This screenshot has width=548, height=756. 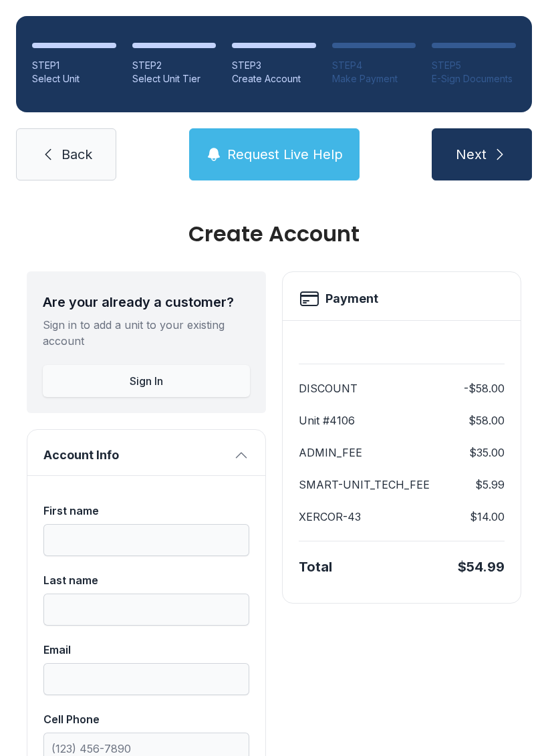 What do you see at coordinates (147, 679) in the screenshot?
I see `input: Email` at bounding box center [147, 679].